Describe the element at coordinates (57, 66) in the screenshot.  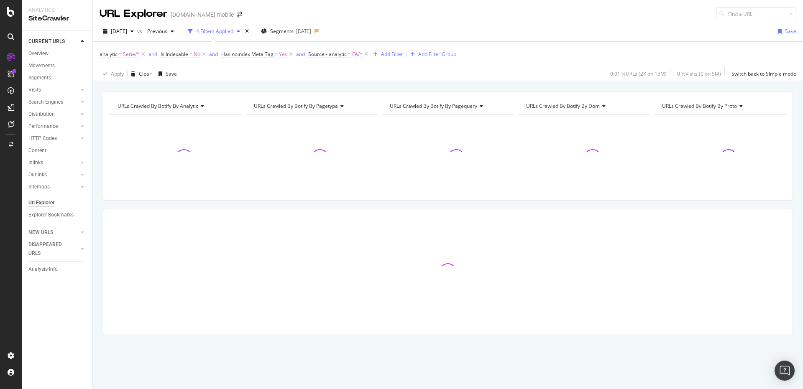
I see `a: Movements` at that location.